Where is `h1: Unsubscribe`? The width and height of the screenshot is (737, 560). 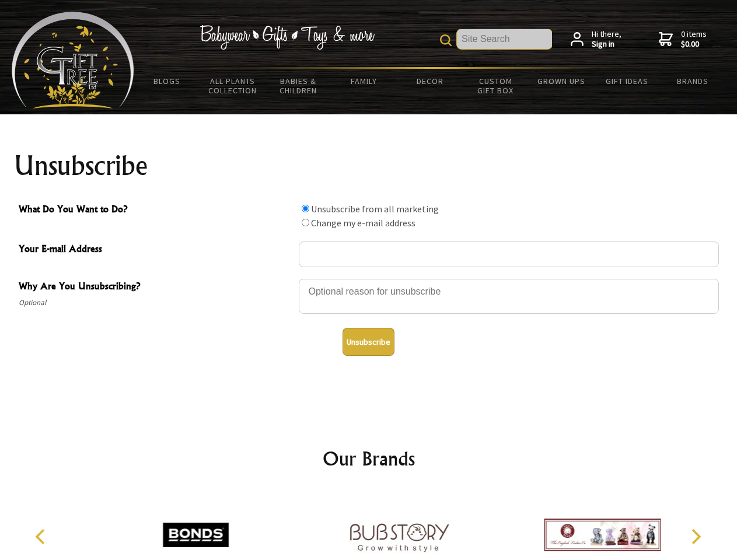
h1: Unsubscribe is located at coordinates (368, 166).